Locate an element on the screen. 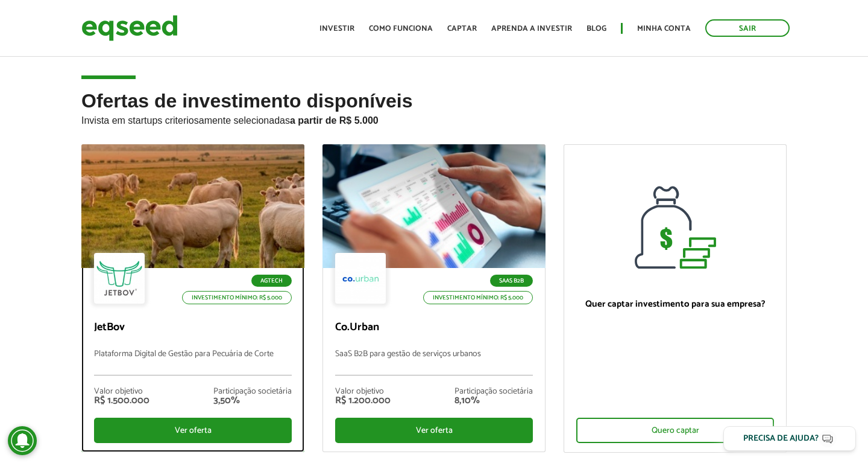  p: JetBov is located at coordinates (193, 327).